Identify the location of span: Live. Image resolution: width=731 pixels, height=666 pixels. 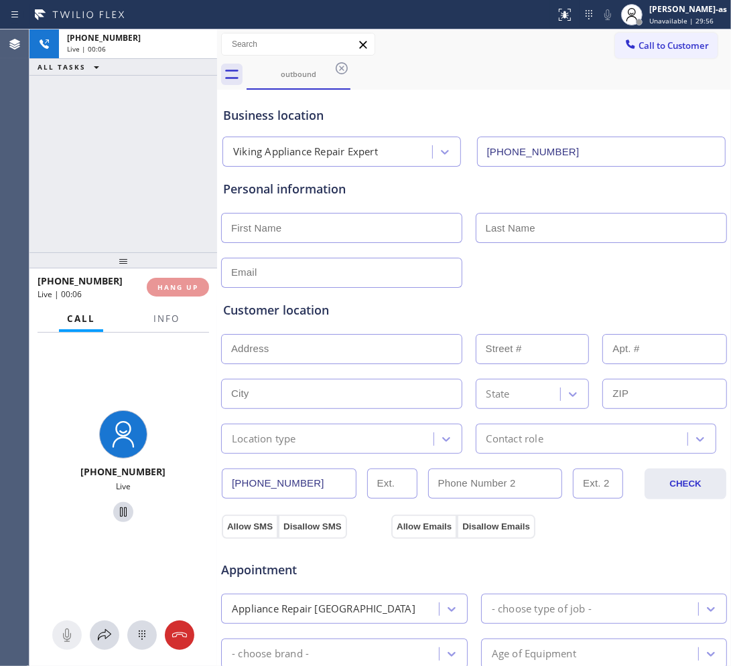
(123, 486).